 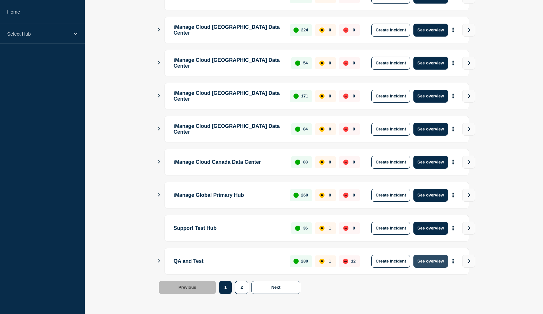 I want to click on button: 1, so click(x=225, y=287).